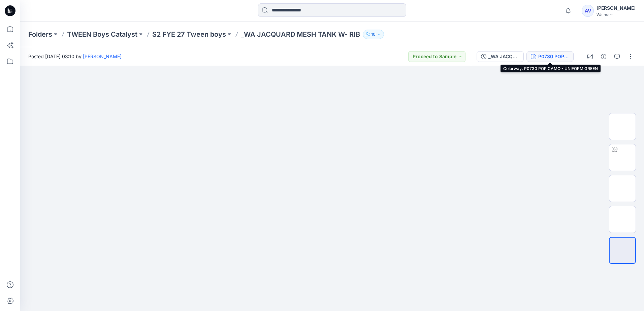  Describe the element at coordinates (40, 34) in the screenshot. I see `a: Folders` at that location.